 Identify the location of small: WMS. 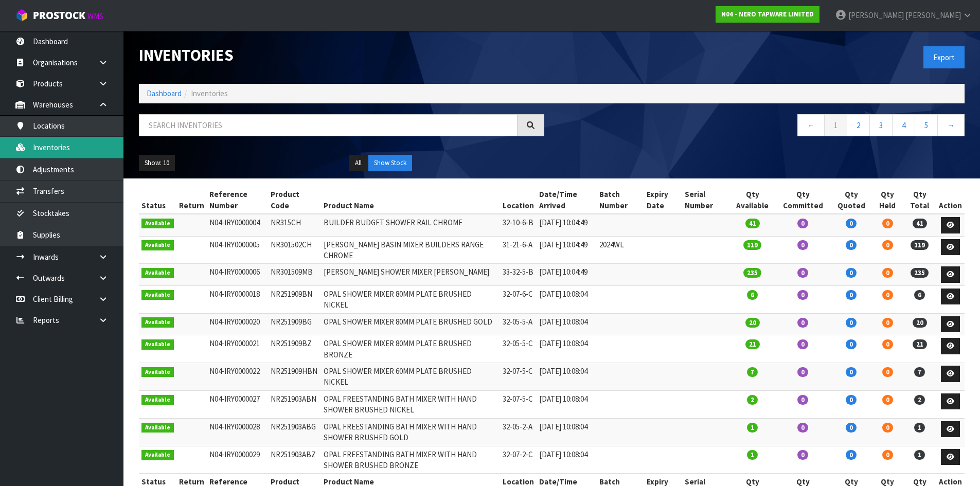
(95, 16).